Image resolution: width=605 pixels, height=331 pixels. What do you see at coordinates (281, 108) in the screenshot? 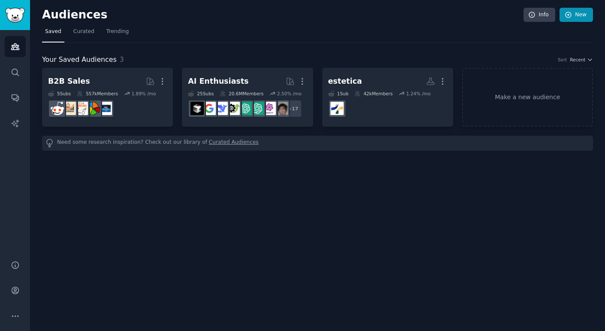
I see `img: ArtificalIntelligence` at bounding box center [281, 108].